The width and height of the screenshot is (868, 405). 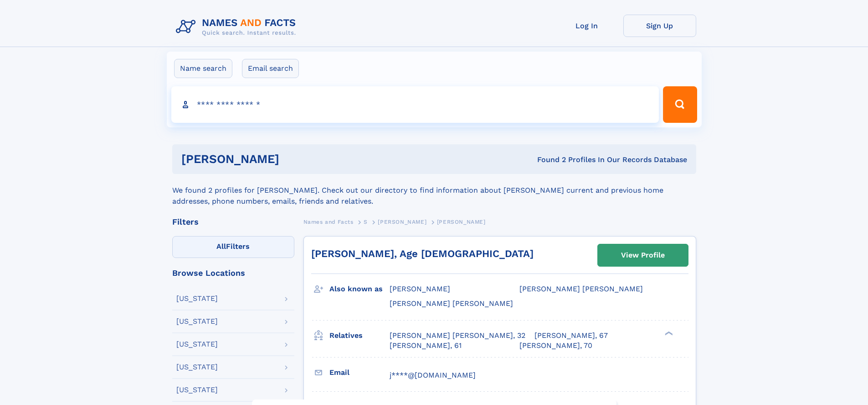 I want to click on button: Search Button, so click(x=680, y=105).